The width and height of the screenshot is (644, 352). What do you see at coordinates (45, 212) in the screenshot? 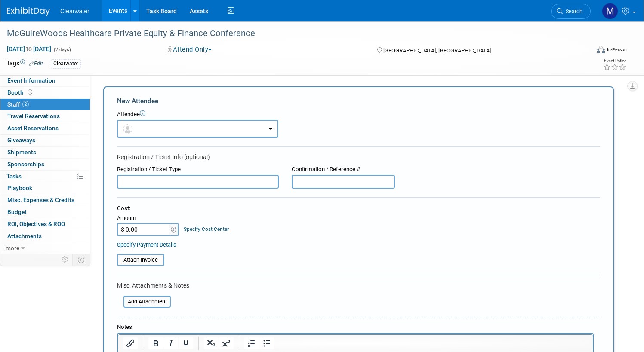
I see `a: Budget` at bounding box center [45, 212].